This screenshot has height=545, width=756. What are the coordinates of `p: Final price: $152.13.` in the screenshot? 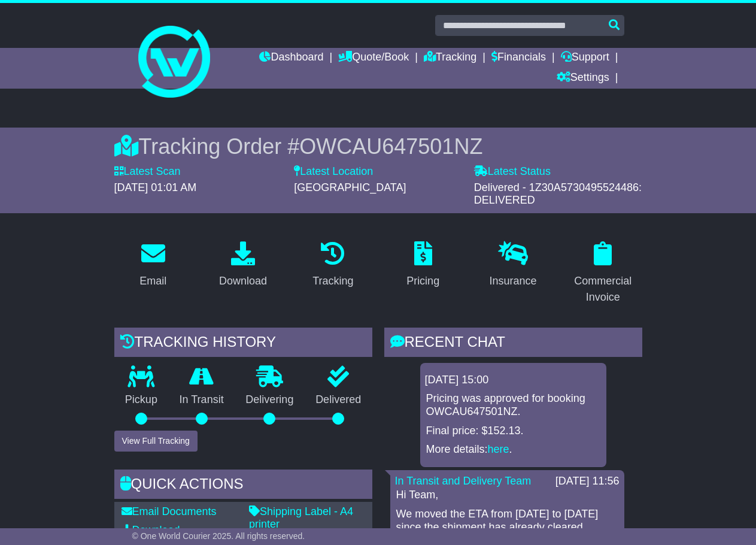 It's located at (513, 431).